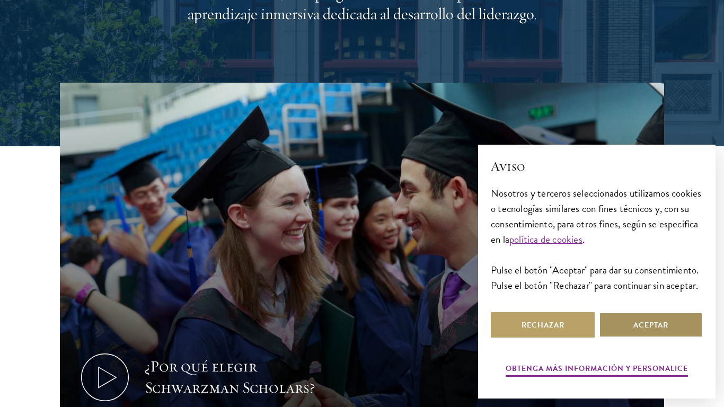 The height and width of the screenshot is (407, 724). What do you see at coordinates (651, 325) in the screenshot?
I see `button: Aceptar` at bounding box center [651, 325].